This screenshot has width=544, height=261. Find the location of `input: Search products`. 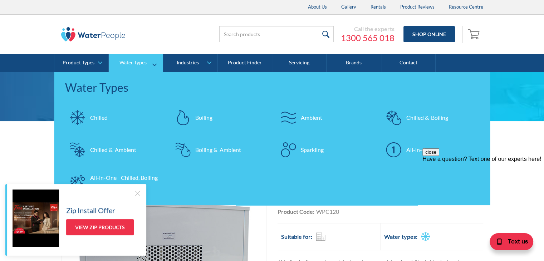

input: Search products is located at coordinates (277, 34).